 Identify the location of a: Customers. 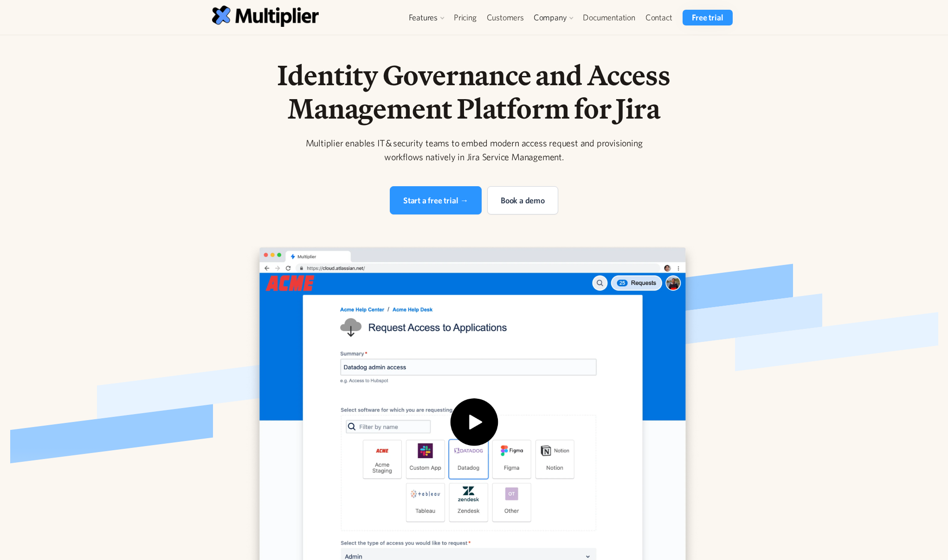
(505, 17).